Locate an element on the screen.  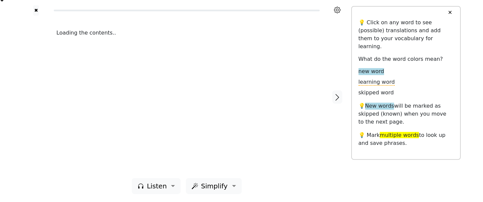
p: 💡 Click on any word to see (possible) translations and add them to your vocabulary for learning. is located at coordinates (406, 35).